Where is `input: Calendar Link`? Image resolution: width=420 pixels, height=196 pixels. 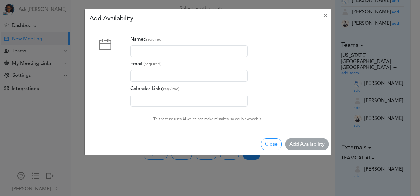
input: Calendar Link is located at coordinates (189, 100).